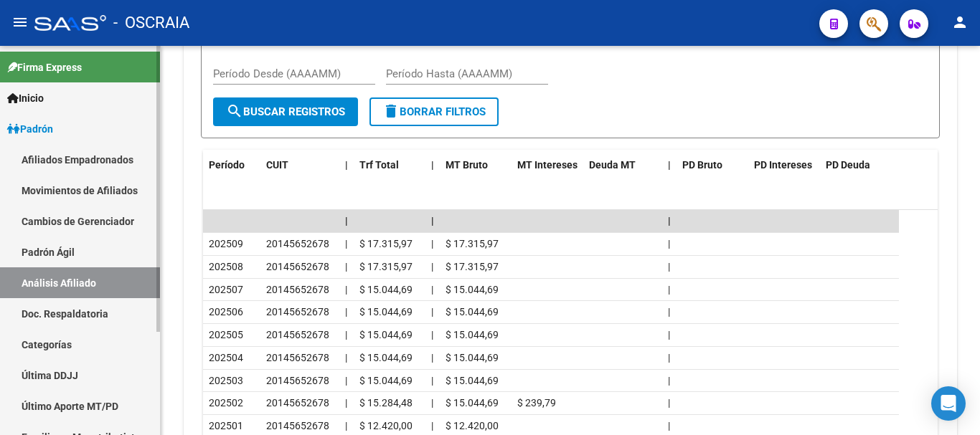 This screenshot has width=980, height=435. What do you see at coordinates (466, 165) in the screenshot?
I see `span: MT Bruto` at bounding box center [466, 165].